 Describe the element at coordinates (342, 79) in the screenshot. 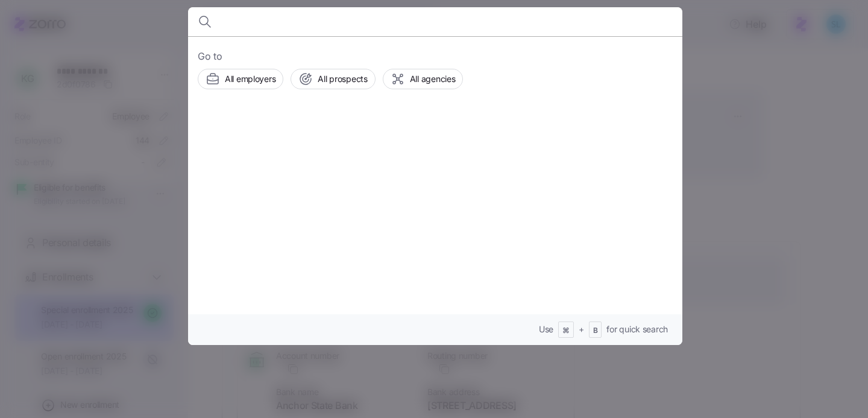

I see `span: All prospects` at that location.